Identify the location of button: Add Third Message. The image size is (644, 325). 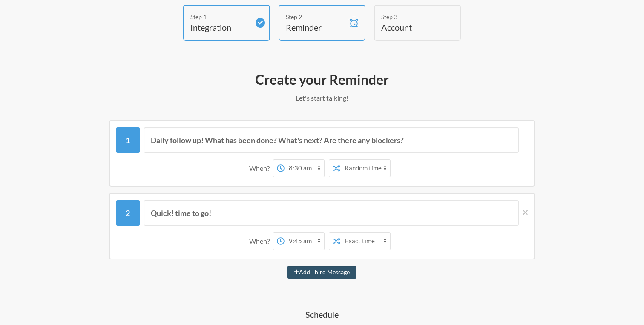
(322, 272).